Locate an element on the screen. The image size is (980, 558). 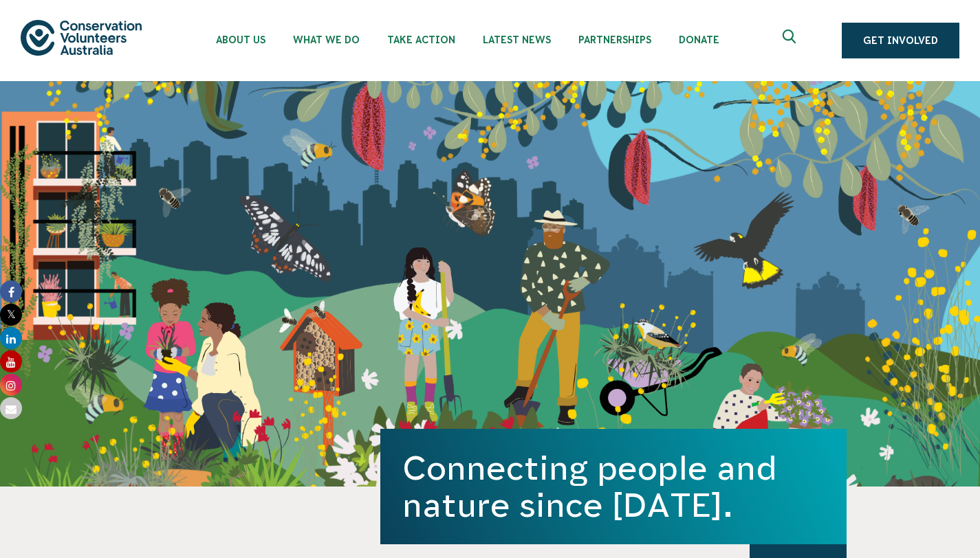
span: Partnerships is located at coordinates (615, 40).